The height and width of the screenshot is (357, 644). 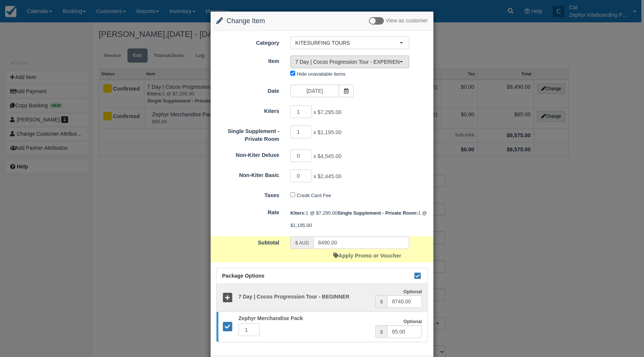 I want to click on span: 7 Day | Cocos Progression Tour - EXPERIENCED (5), so click(x=348, y=61).